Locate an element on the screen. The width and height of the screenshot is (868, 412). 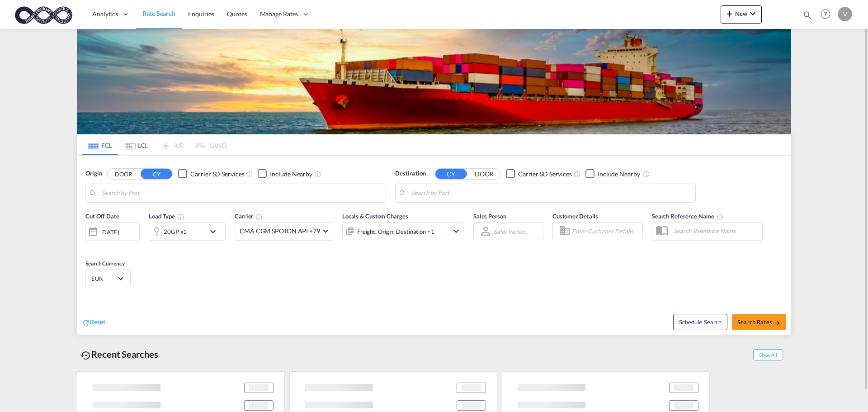
span: EUR is located at coordinates (104, 279).